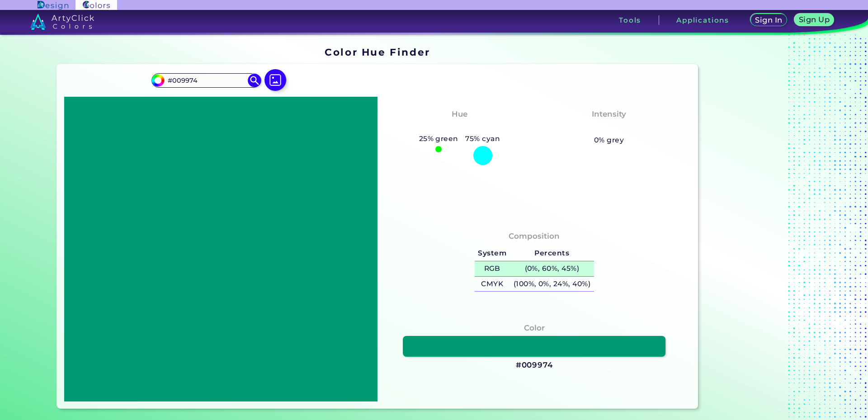  What do you see at coordinates (815, 19) in the screenshot?
I see `h5: Sign Up` at bounding box center [815, 19].